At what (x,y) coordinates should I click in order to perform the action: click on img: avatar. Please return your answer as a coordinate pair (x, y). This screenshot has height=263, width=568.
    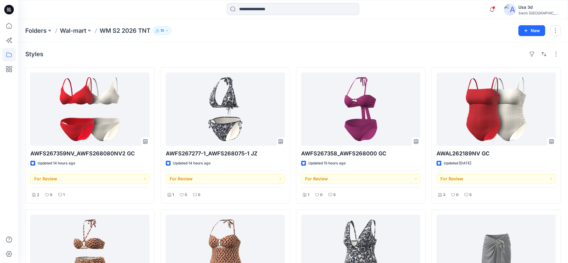
    Looking at the image, I should click on (510, 10).